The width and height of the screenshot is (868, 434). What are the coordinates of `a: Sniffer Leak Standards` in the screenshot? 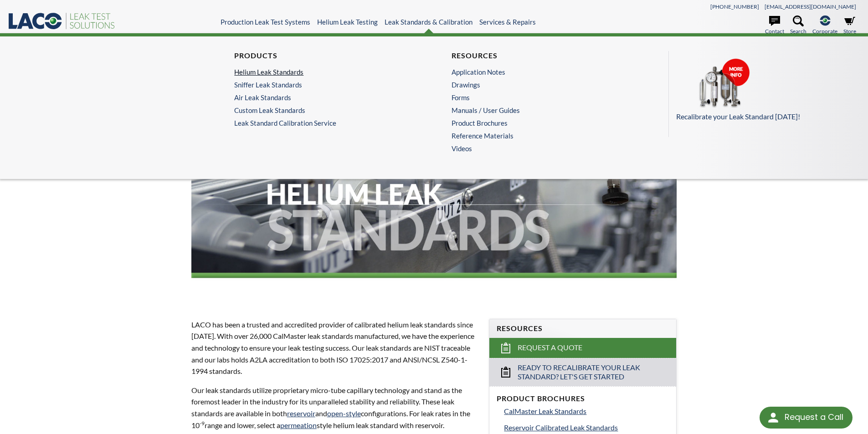 It's located at (323, 85).